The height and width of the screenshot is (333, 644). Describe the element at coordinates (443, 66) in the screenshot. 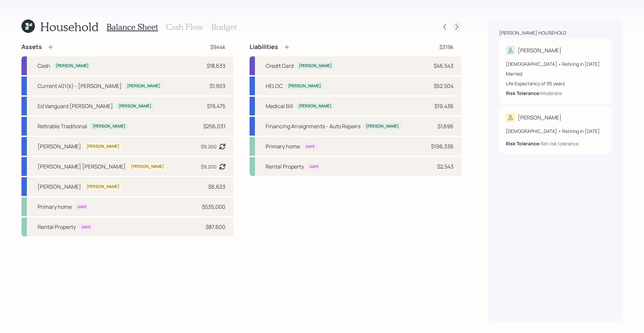

I see `div: $46,543` at that location.